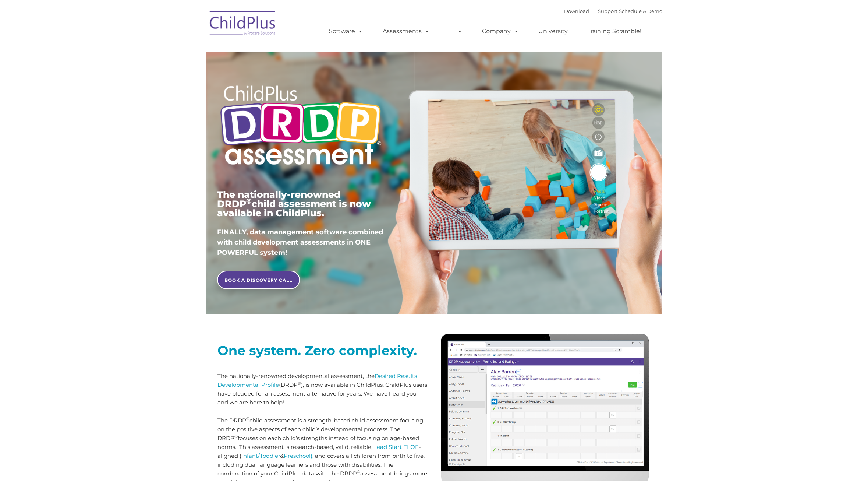 This screenshot has width=868, height=481. I want to click on img: Copyright - DRDP Logo Light, so click(300, 127).